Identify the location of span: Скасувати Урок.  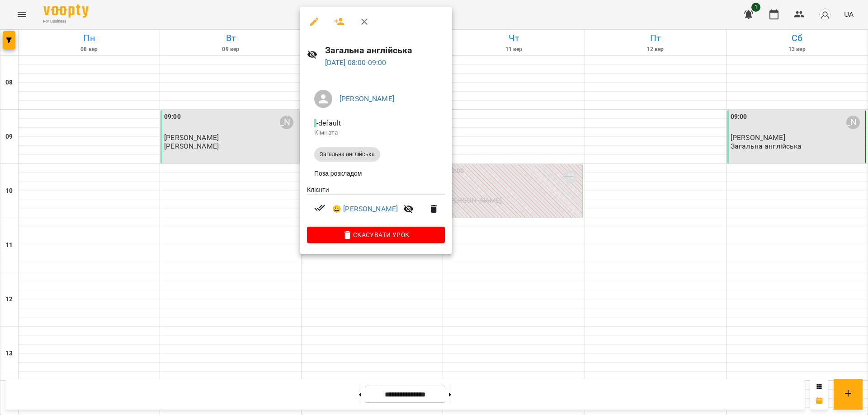
(376, 235).